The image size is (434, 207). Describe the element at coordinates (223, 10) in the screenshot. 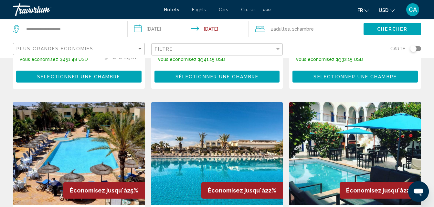

I see `a: Cars` at that location.